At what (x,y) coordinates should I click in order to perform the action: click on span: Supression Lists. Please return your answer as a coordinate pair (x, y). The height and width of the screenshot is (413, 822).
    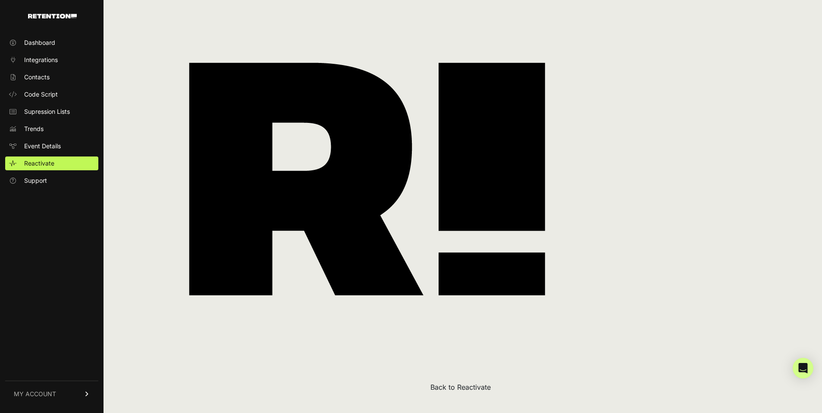
    Looking at the image, I should click on (47, 112).